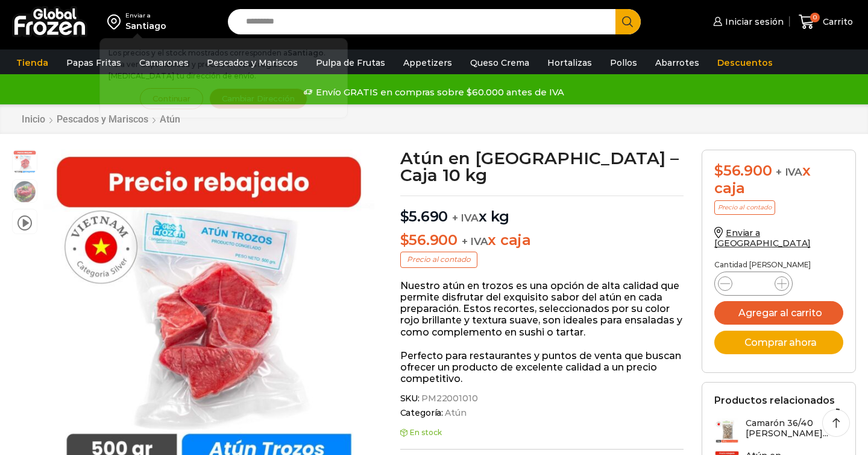 The image size is (868, 455). Describe the element at coordinates (424, 216) in the screenshot. I see `bdi: 5.690` at that location.